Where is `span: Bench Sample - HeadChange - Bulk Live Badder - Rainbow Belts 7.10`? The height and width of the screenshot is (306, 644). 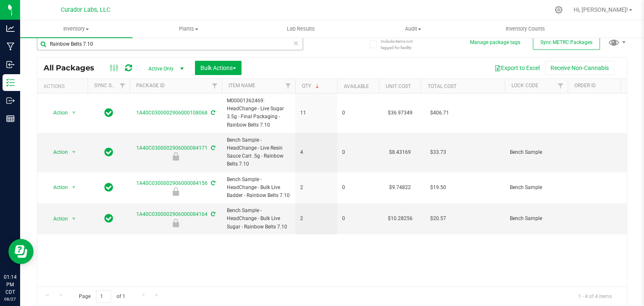 span: Bench Sample - HeadChange - Bulk Live Badder - Rainbow Belts 7.10 is located at coordinates (258, 188).